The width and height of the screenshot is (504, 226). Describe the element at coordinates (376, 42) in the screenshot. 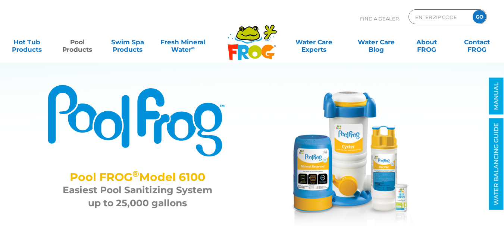

I see `a: Water CareBlog` at that location.